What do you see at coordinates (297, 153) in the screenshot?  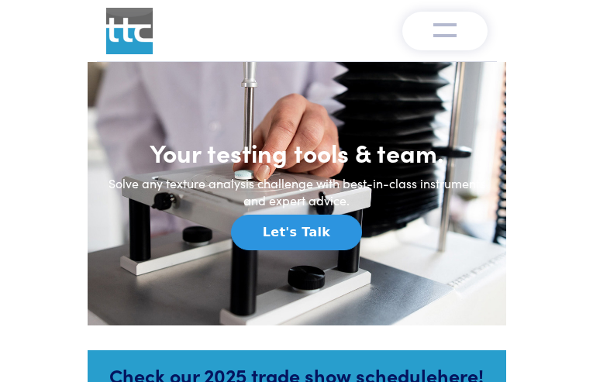 I see `h1: Your testing tools & team.` at bounding box center [297, 153].